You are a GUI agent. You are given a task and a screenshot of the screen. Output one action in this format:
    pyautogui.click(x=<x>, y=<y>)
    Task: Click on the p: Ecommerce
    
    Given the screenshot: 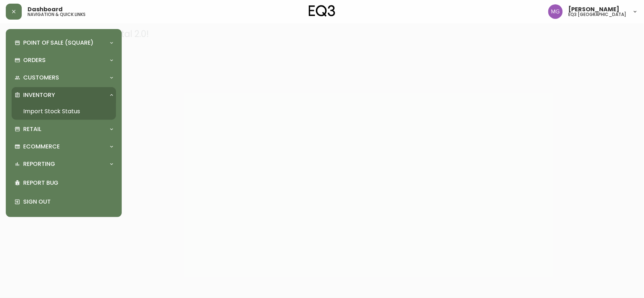 What is the action you would take?
    pyautogui.click(x=41, y=146)
    